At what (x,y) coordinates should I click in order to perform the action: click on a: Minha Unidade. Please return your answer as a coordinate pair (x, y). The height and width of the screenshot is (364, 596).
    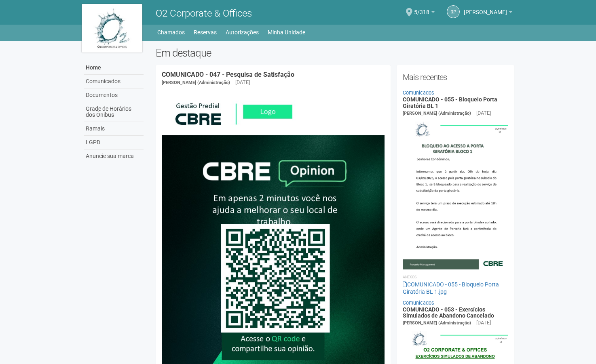
    Looking at the image, I should click on (286, 32).